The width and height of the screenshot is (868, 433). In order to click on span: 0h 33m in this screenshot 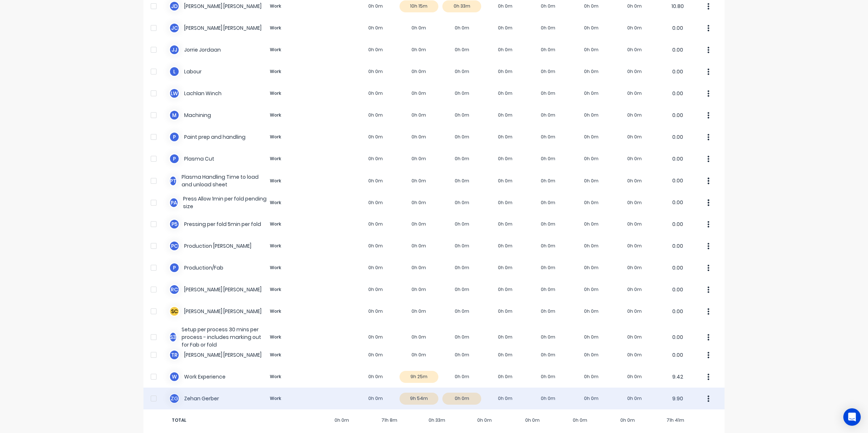, I will do `click(437, 420)`.